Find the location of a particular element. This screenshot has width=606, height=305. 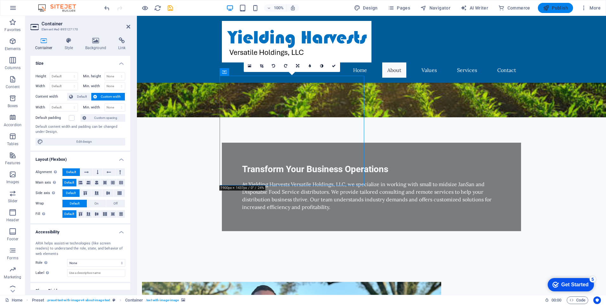

span: Edit design is located at coordinates (84, 142).